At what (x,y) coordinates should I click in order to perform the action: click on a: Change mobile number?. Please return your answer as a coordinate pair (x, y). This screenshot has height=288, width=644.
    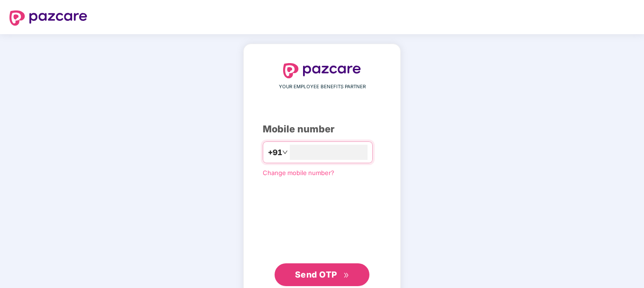
    Looking at the image, I should click on (298, 173).